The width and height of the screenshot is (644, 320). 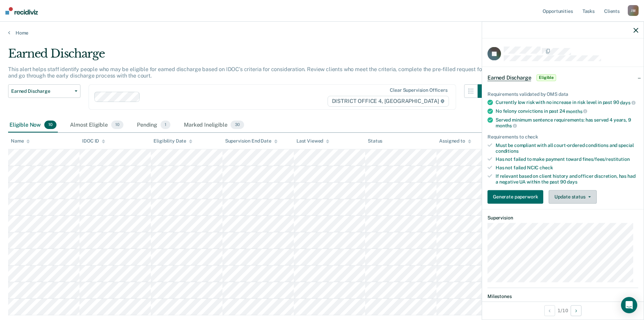 What do you see at coordinates (546, 77) in the screenshot?
I see `span: Eligible` at bounding box center [546, 77].